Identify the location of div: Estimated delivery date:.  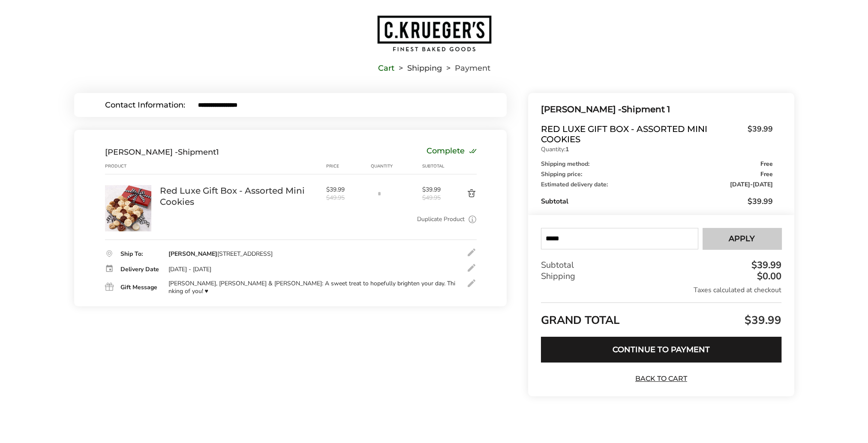
(657, 184).